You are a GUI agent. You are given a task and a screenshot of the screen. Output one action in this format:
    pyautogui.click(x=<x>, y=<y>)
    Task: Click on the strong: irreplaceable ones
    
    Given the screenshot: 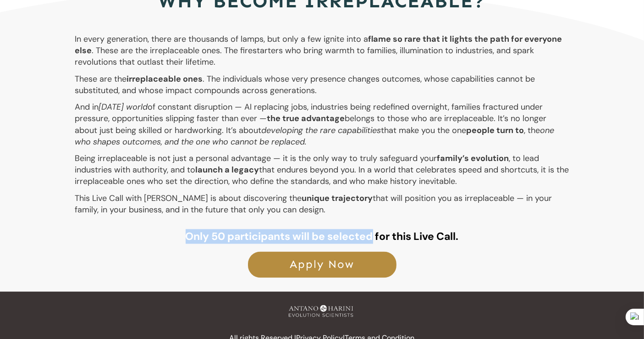 What is the action you would take?
    pyautogui.click(x=165, y=79)
    